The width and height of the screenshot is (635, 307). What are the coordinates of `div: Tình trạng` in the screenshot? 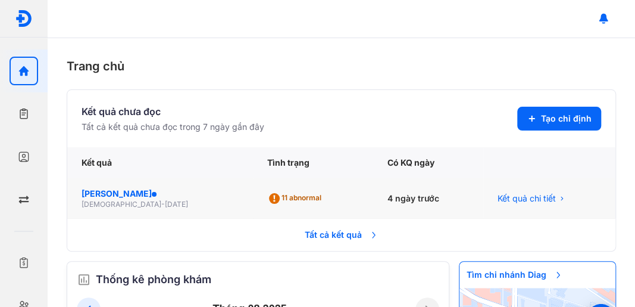 It's located at (313, 163).